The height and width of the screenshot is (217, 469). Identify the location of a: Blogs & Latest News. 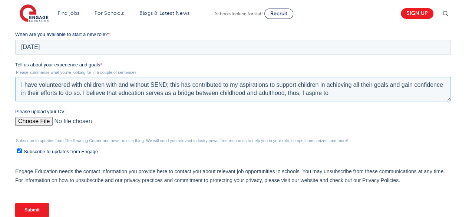
(165, 13).